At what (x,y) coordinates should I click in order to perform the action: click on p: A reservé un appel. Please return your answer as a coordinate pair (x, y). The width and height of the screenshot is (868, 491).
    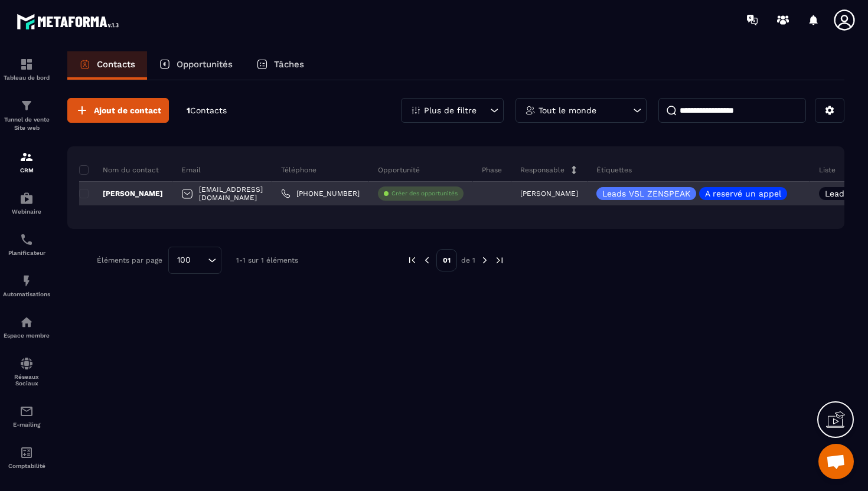
    Looking at the image, I should click on (743, 194).